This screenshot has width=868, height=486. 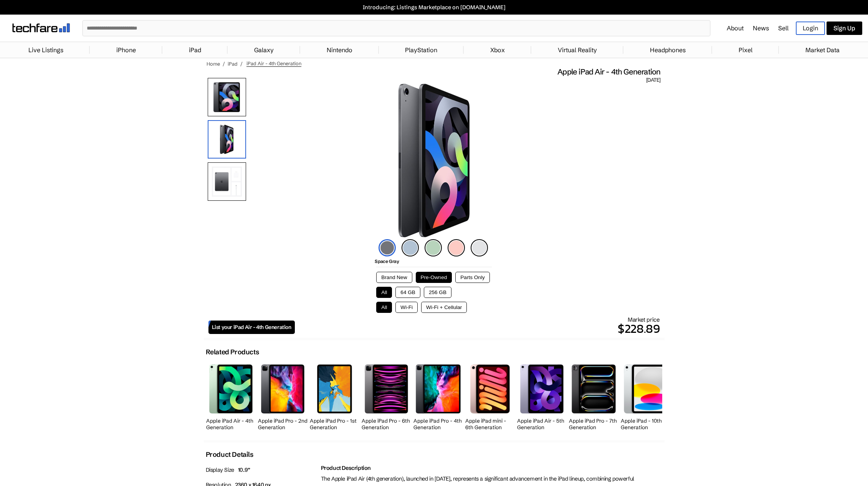 What do you see at coordinates (335, 389) in the screenshot?
I see `img: iPad Pro (1st Generation)` at bounding box center [335, 389].